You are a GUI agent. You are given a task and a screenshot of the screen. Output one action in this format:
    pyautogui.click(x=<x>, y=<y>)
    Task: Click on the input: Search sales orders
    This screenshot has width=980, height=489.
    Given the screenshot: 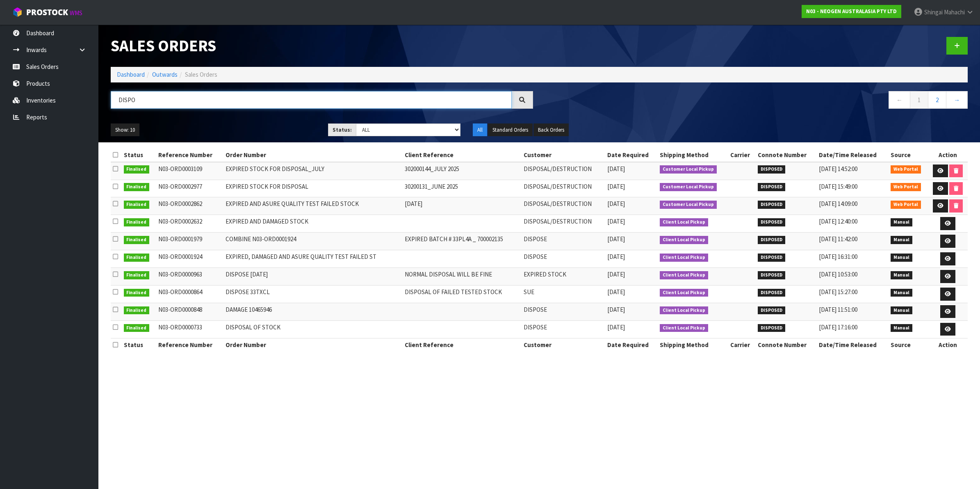 What is the action you would take?
    pyautogui.click(x=311, y=100)
    